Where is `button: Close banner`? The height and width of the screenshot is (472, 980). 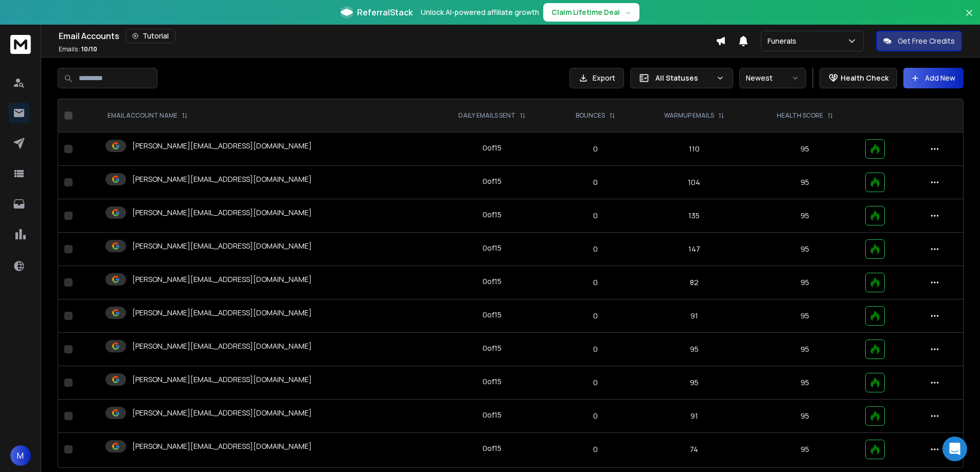
button: Close banner is located at coordinates (969, 18).